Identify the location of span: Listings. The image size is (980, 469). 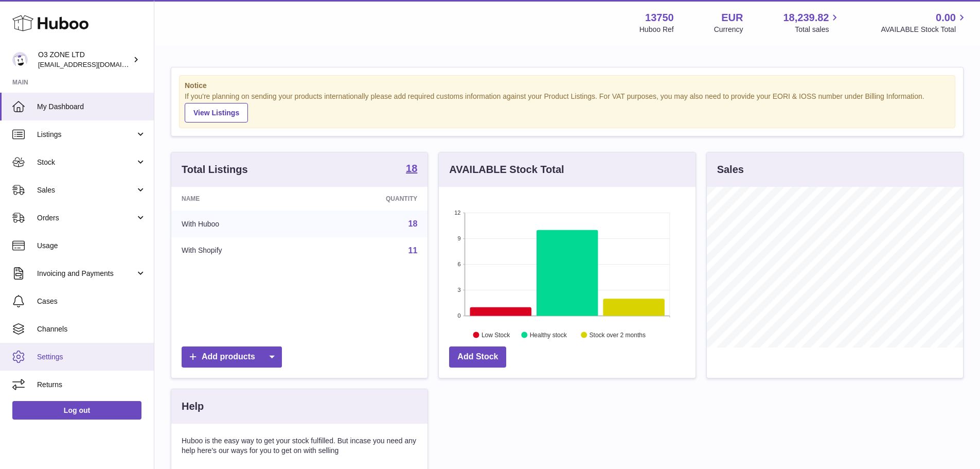
(86, 135).